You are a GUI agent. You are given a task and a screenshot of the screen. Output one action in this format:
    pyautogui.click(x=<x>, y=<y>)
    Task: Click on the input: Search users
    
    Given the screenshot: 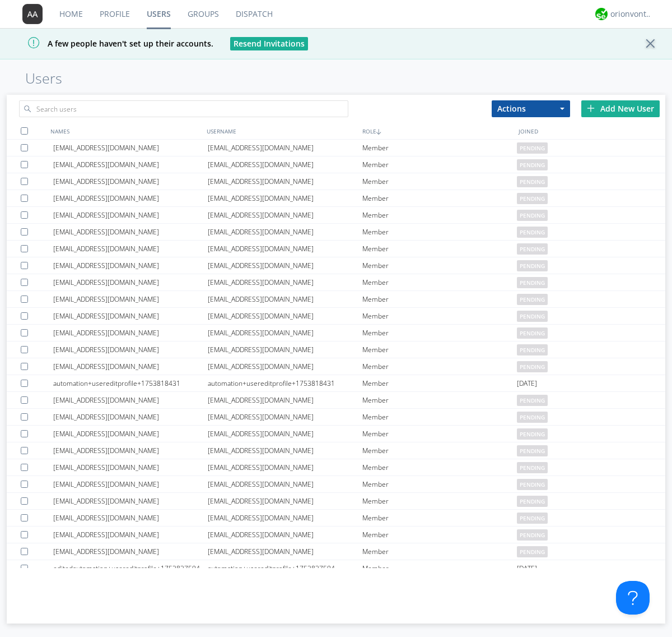 What is the action you would take?
    pyautogui.click(x=184, y=109)
    